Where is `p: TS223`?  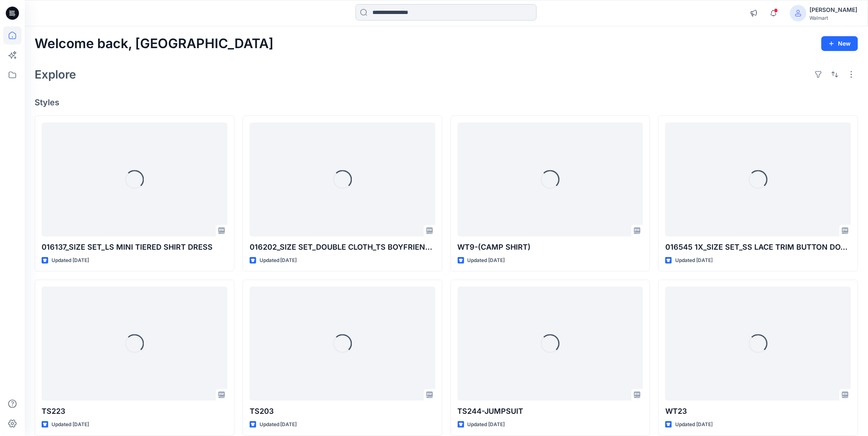 p: TS223 is located at coordinates (135, 412).